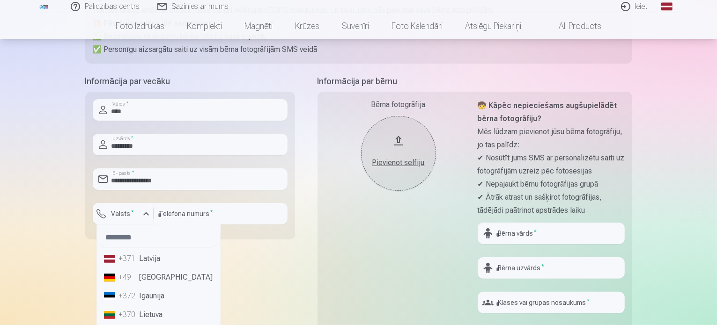 Image resolution: width=717 pixels, height=325 pixels. Describe the element at coordinates (123, 214) in the screenshot. I see `button: Valsts*` at that location.